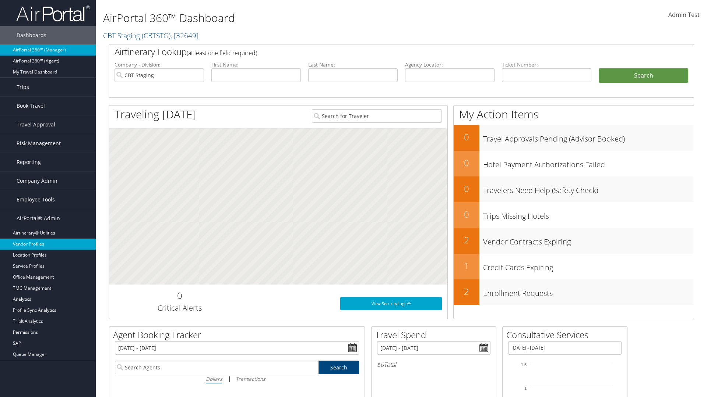 The width and height of the screenshot is (707, 397). Describe the element at coordinates (214, 379) in the screenshot. I see `i: Dollars` at that location.